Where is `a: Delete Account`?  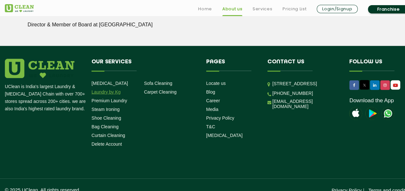
a: Delete Account is located at coordinates (107, 144).